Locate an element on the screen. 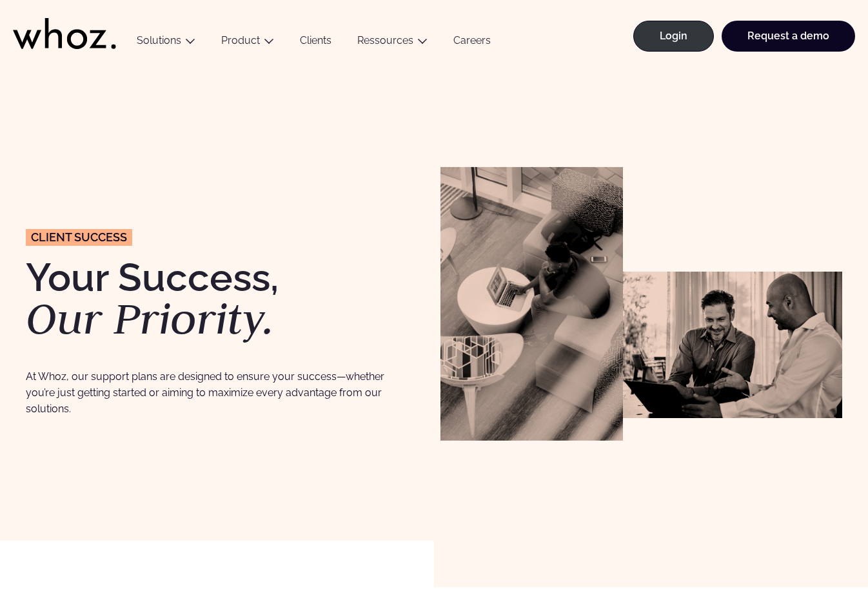 The width and height of the screenshot is (868, 591). h1: Your Success, is located at coordinates (226, 299).